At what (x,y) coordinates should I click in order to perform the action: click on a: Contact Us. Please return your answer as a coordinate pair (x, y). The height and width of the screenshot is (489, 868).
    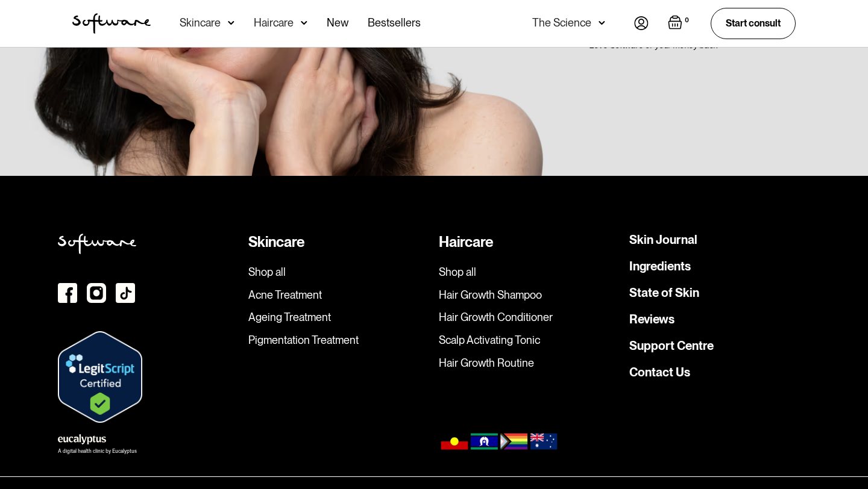
    Looking at the image, I should click on (659, 372).